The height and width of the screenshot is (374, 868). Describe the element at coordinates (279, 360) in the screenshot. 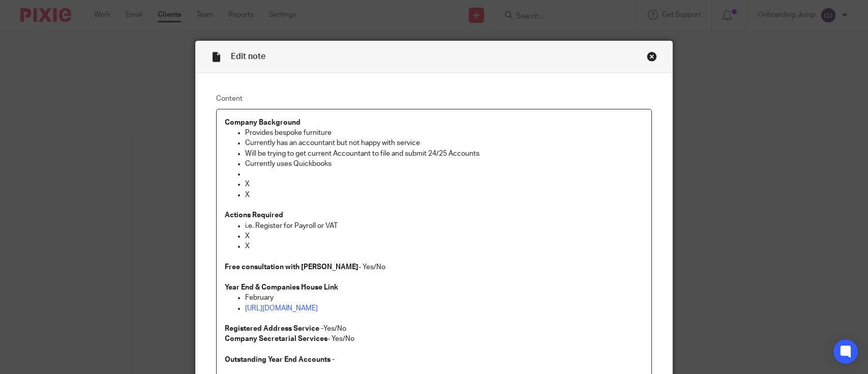

I see `strong: Outstanding Year End Accounts -` at that location.